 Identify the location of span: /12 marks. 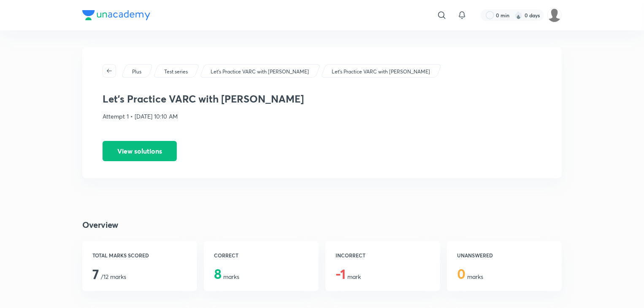
(109, 276).